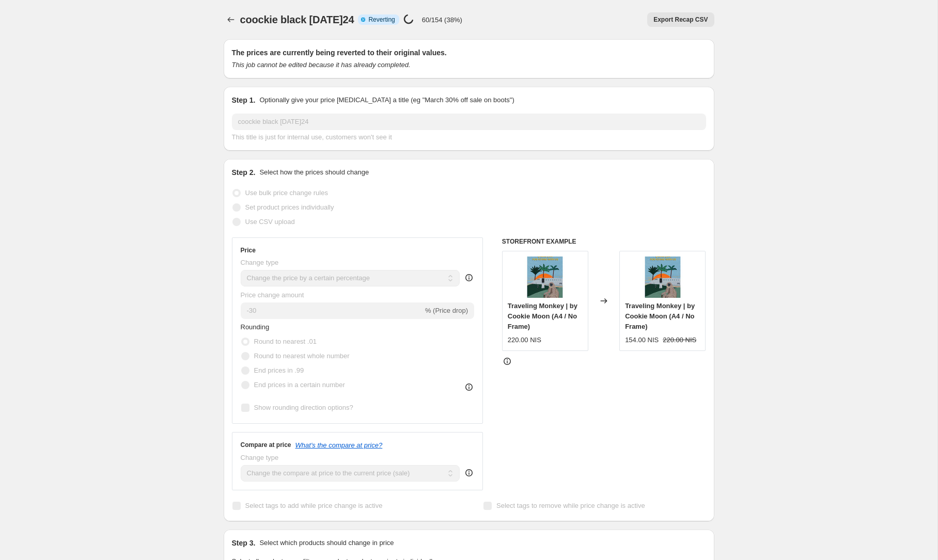 The image size is (938, 560). What do you see at coordinates (300, 385) in the screenshot?
I see `span: End prices in a certain number` at bounding box center [300, 385].